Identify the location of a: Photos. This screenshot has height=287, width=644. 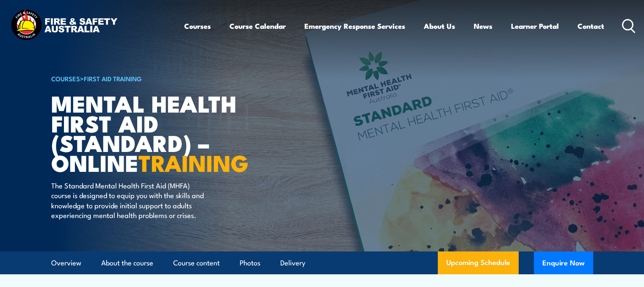
(250, 263).